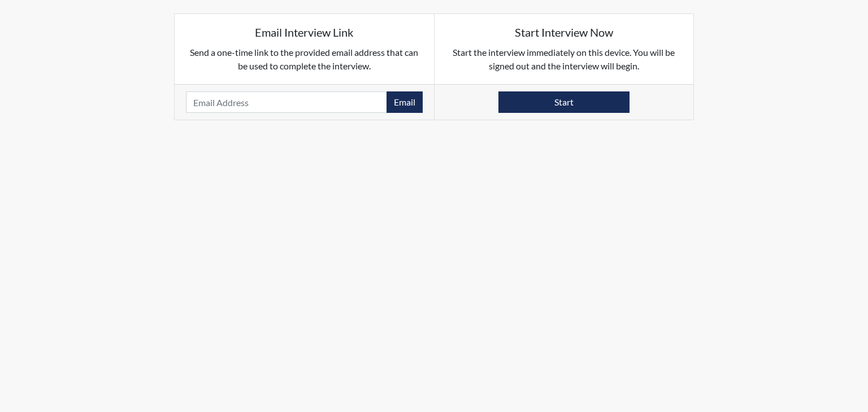 The height and width of the screenshot is (412, 868). I want to click on h5: Start Interview Now, so click(564, 32).